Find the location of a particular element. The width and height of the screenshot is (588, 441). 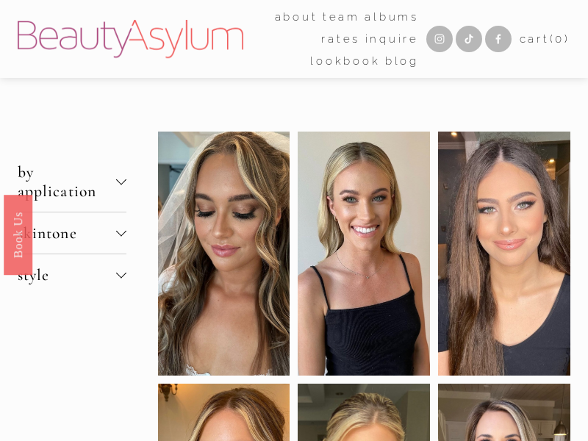

a: Lookbook is located at coordinates (344, 61).